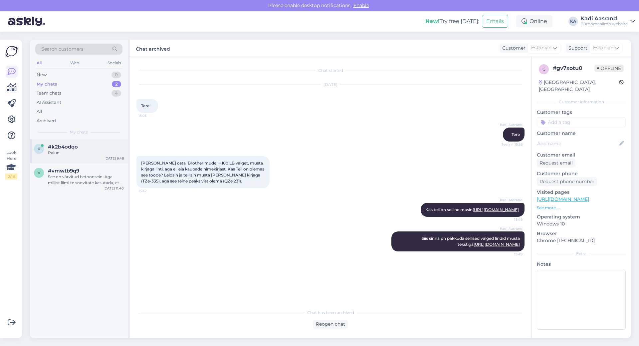 This screenshot has width=639, height=346. What do you see at coordinates (581, 122) in the screenshot?
I see `input: Add a tag` at bounding box center [581, 122].